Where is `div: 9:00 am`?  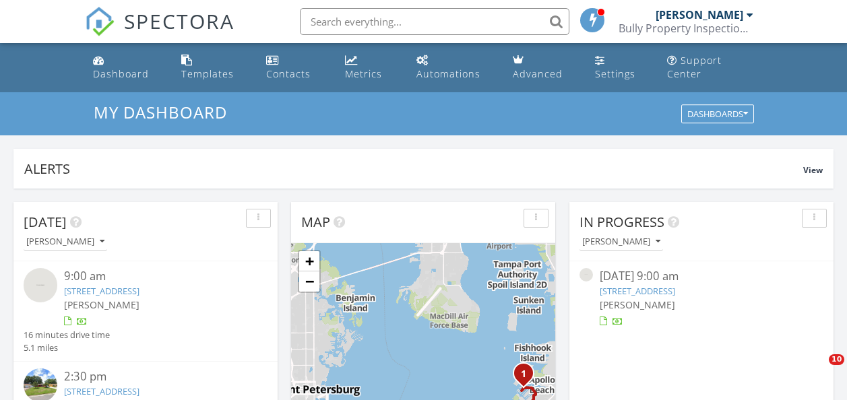 div: 9:00 am is located at coordinates (156, 276).